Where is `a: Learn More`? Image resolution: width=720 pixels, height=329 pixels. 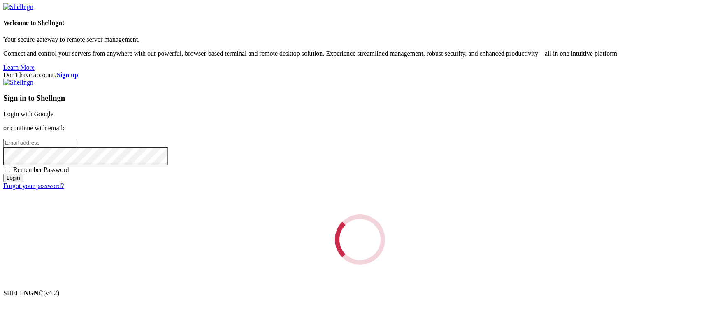 a: Learn More is located at coordinates (19, 67).